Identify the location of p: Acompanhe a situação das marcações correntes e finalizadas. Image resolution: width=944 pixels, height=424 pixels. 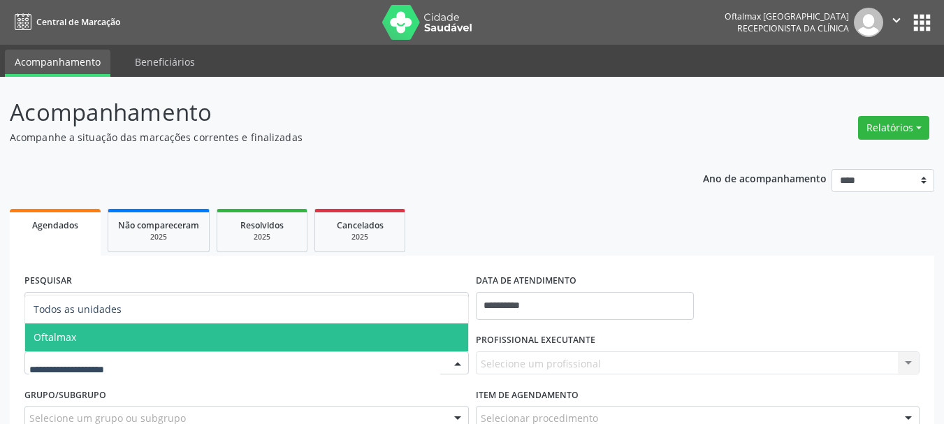
(333, 137).